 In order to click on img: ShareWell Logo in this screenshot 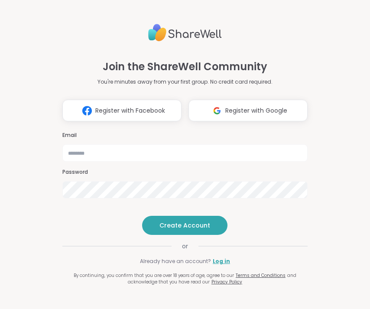, I will do `click(185, 32)`.